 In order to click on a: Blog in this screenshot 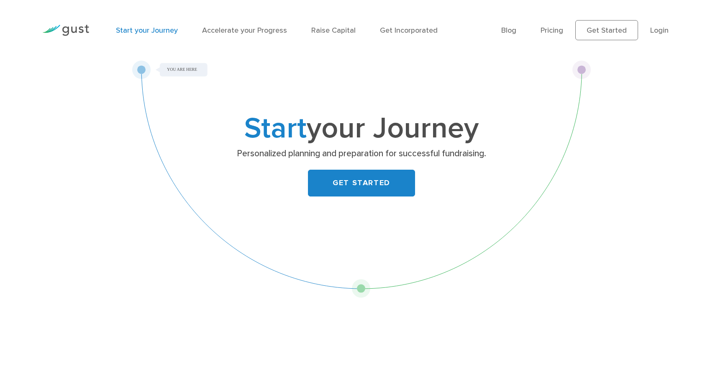, I will do `click(509, 30)`.